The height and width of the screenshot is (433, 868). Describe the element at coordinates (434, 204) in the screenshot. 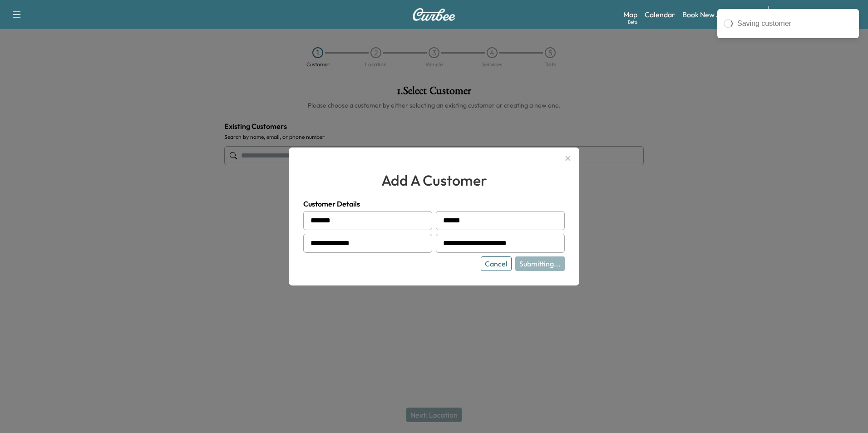

I see `h4: Customer Details` at that location.